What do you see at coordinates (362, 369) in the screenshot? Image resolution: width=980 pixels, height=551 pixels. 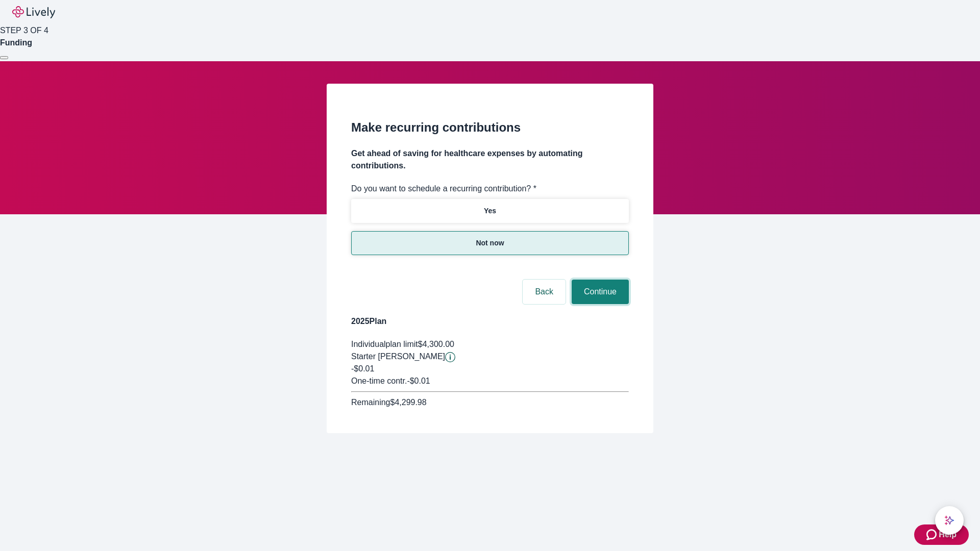 I see `span: -$0.01` at bounding box center [362, 369].